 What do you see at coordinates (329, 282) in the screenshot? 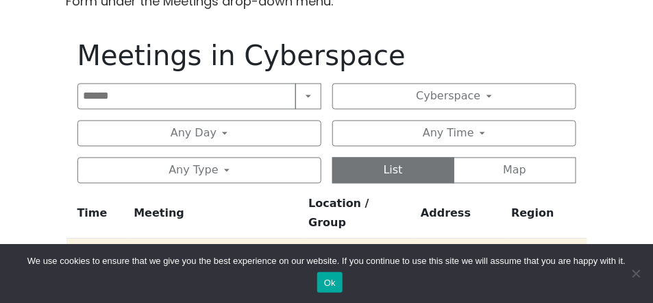
I see `button: Ok` at bounding box center [329, 282].